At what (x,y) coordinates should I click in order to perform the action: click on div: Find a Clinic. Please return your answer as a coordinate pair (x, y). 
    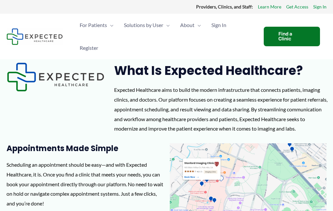
    Looking at the image, I should click on (291, 36).